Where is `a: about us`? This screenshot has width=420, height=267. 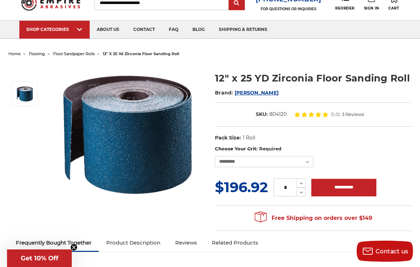
a: about us is located at coordinates (108, 30).